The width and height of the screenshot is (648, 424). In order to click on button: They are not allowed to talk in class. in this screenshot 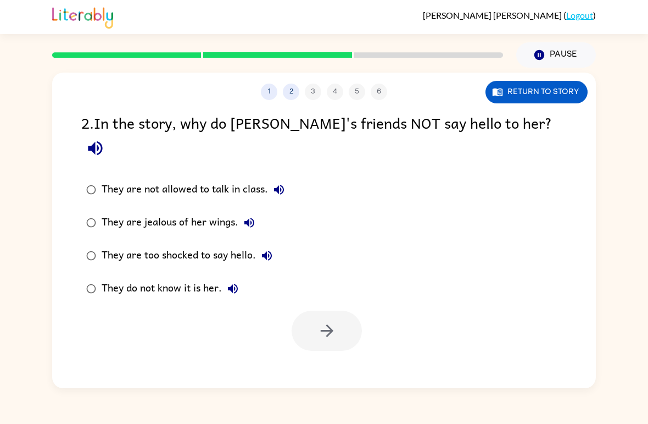, I will do `click(279, 190)`.